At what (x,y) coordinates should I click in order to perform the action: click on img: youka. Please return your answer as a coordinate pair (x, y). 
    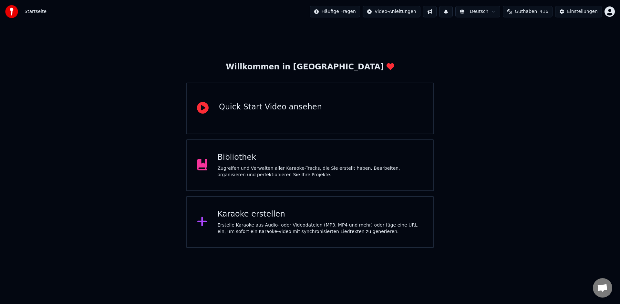
    Looking at the image, I should click on (12, 12).